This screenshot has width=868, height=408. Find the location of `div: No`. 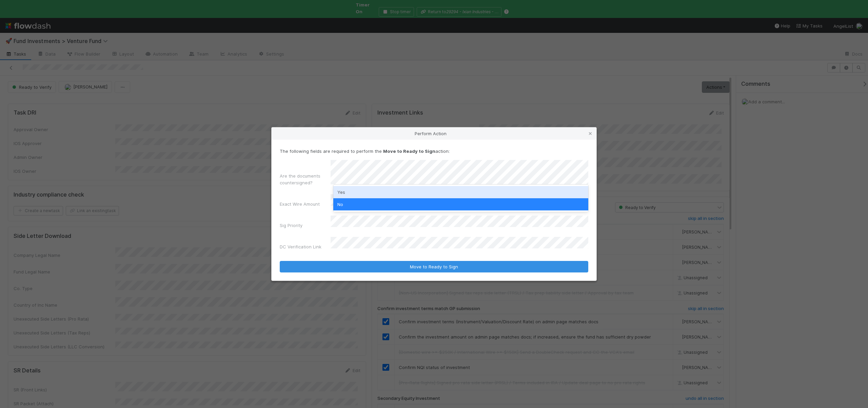

div: No is located at coordinates (461, 205).